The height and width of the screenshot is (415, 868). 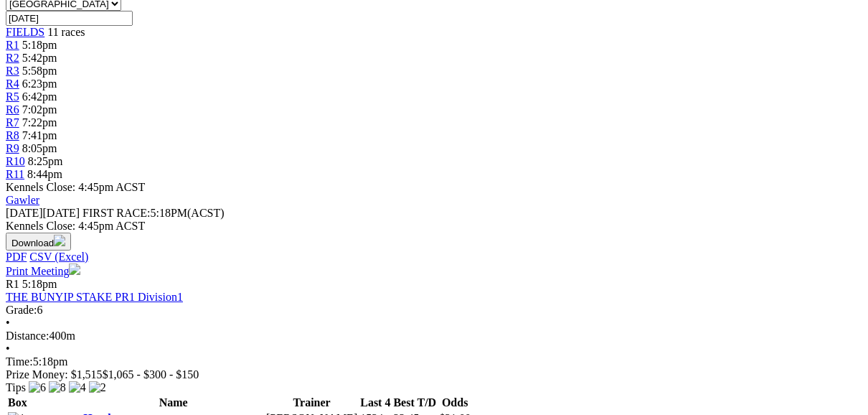 I want to click on span: R5, so click(x=13, y=96).